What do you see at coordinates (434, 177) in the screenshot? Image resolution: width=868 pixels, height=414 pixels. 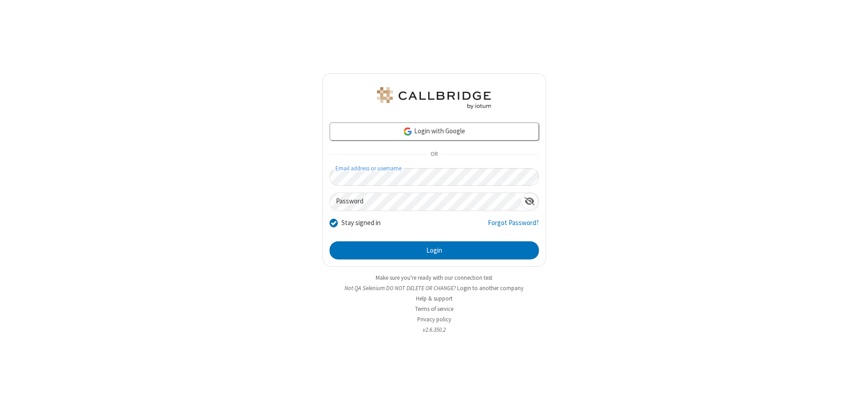 I see `input: Email address or username` at bounding box center [434, 177].